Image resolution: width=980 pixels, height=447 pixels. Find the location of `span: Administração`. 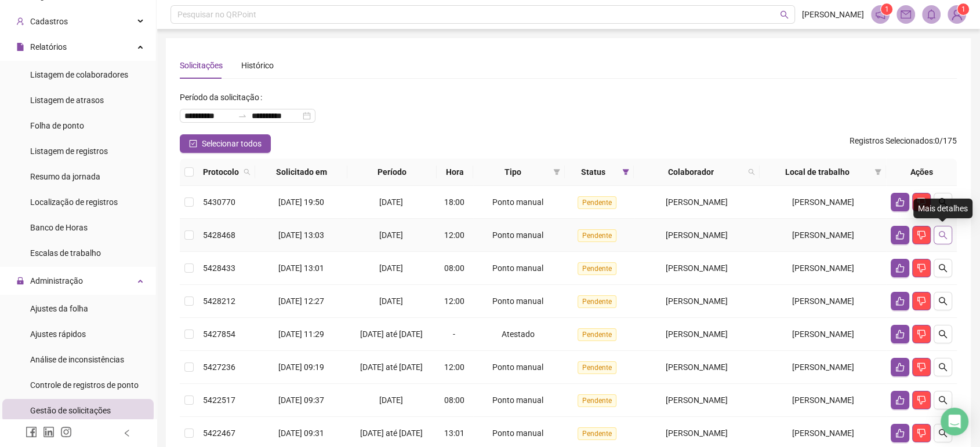

span: Administração is located at coordinates (56, 281).